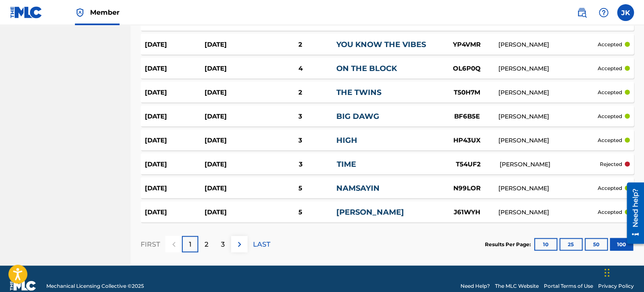 The image size is (644, 292). Describe the element at coordinates (366, 68) in the screenshot. I see `a: ON THE BLOCK` at that location.